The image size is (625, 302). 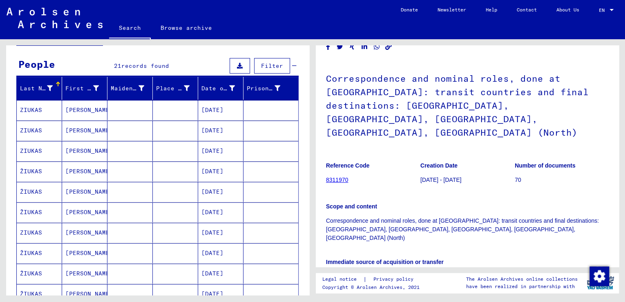 I want to click on div: People, so click(x=37, y=64).